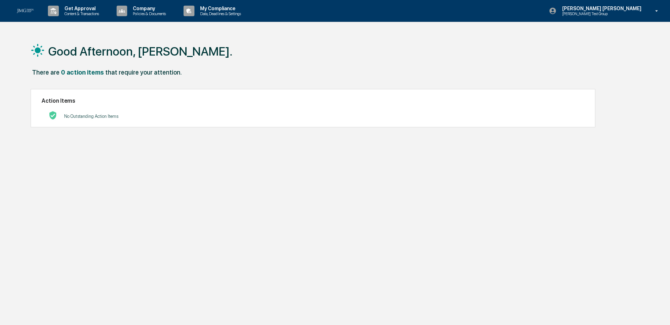 This screenshot has height=325, width=670. Describe the element at coordinates (148, 8) in the screenshot. I see `p: Company` at that location.